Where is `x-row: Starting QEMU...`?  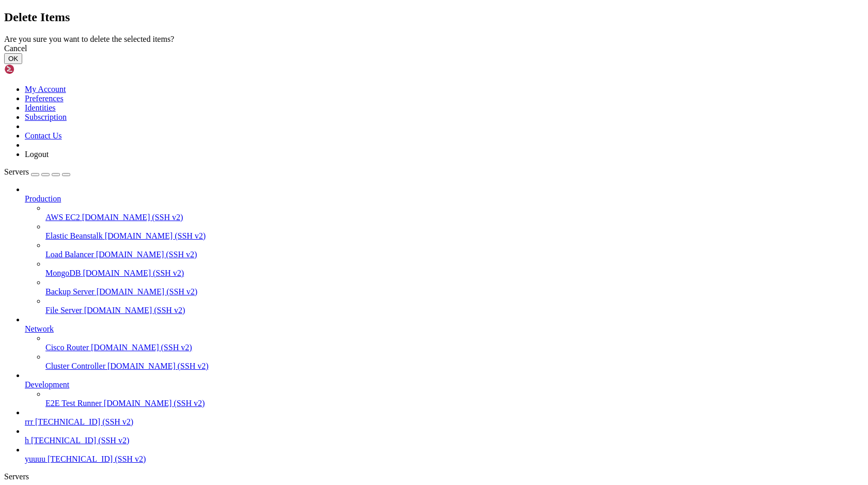
x-row: Starting QEMU... is located at coordinates (369, 367).